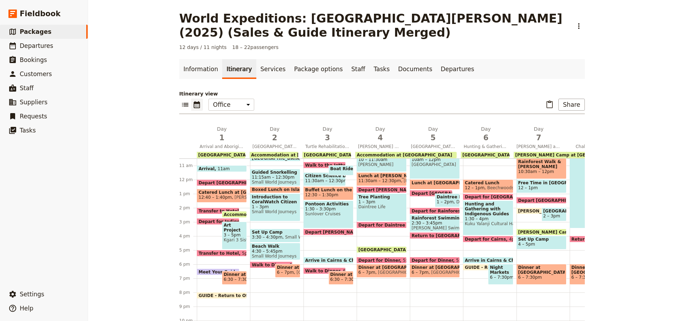 This screenshot has height=321, width=676. What do you see at coordinates (484, 267) in the screenshot?
I see `div: GUIDE - Return to Office` at bounding box center [484, 267].